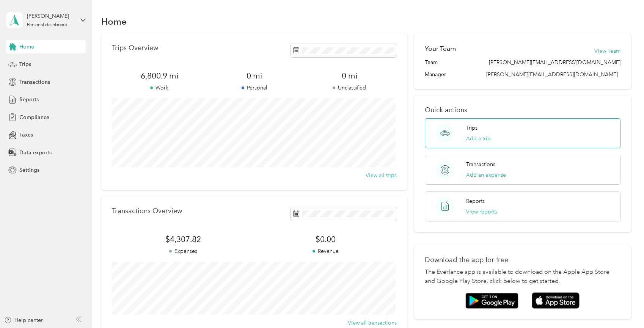 The width and height of the screenshot is (644, 328). Describe the element at coordinates (147, 211) in the screenshot. I see `p: Transactions Overview` at that location.